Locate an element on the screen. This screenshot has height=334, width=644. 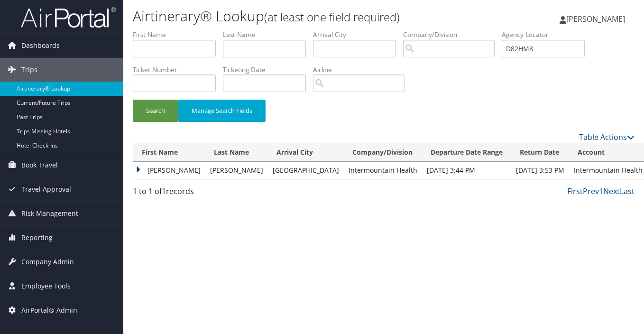
button: Search is located at coordinates (156, 110).